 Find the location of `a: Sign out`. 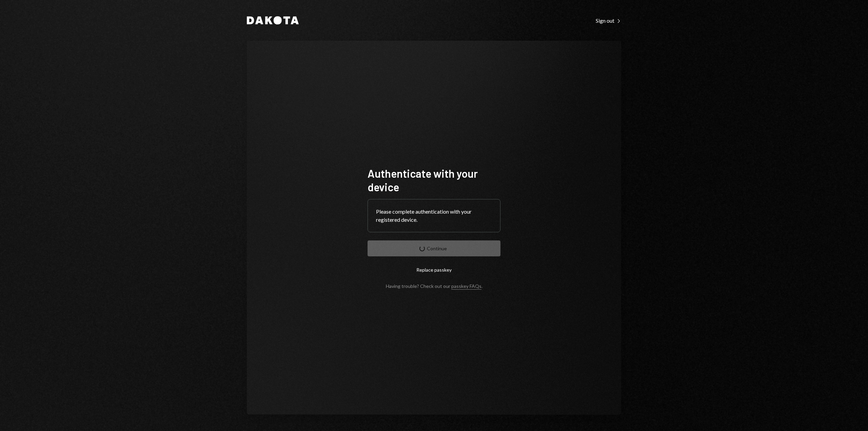

a: Sign out is located at coordinates (608, 20).